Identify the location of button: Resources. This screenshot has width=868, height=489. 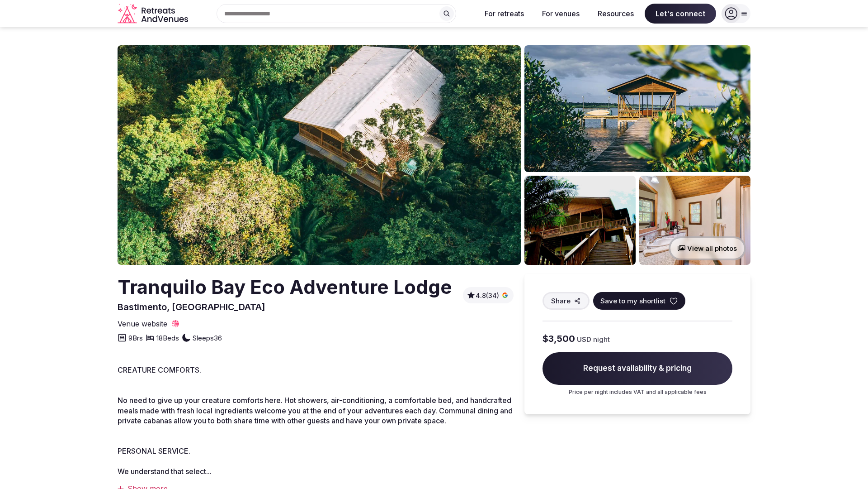
(616, 14).